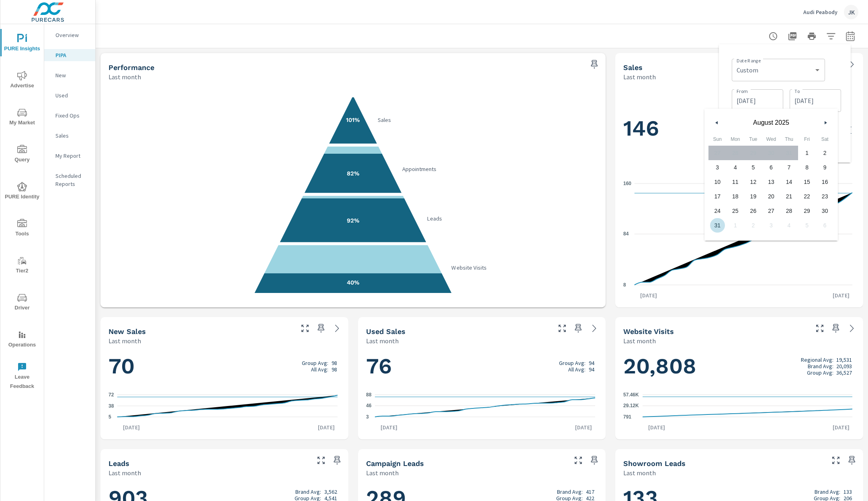 The width and height of the screenshot is (868, 501). What do you see at coordinates (820, 373) in the screenshot?
I see `p: Group Avg:` at bounding box center [820, 373].